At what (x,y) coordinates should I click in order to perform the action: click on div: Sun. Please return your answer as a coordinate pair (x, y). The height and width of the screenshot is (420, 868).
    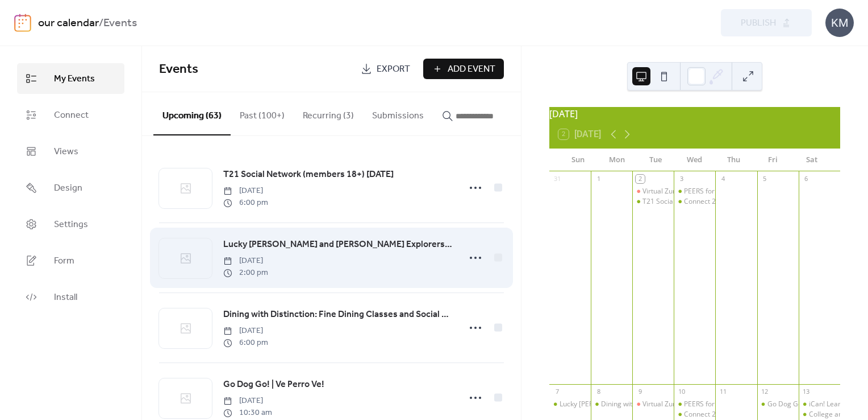
    Looking at the image, I should click on (578, 160).